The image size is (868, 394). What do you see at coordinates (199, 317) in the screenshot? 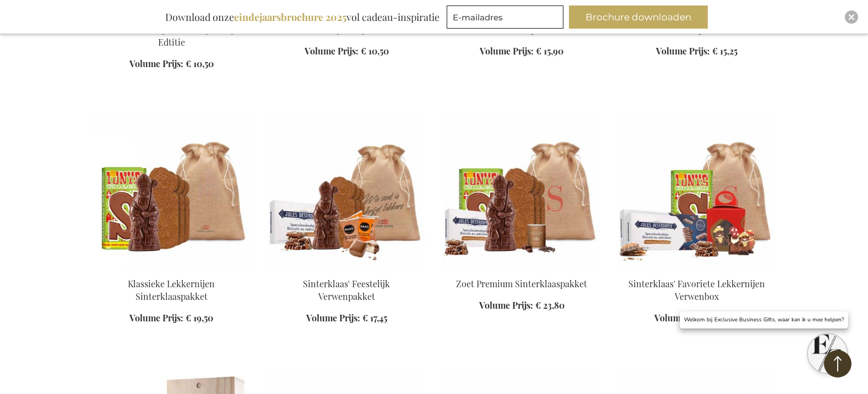
I see `span: € 19,50` at bounding box center [199, 317].